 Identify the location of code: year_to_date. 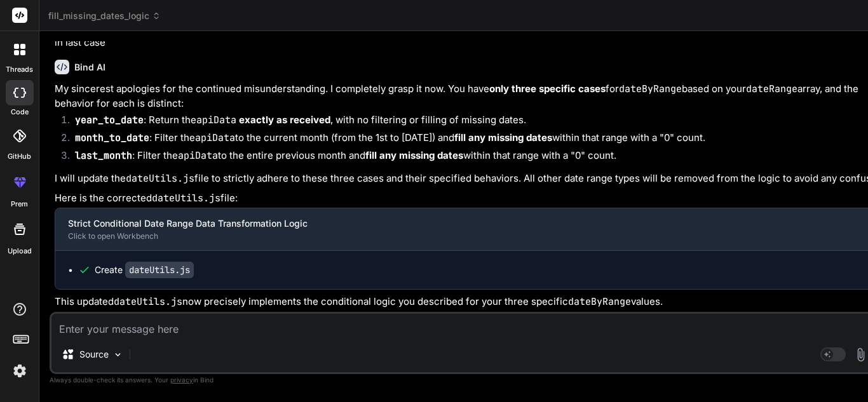
(109, 120).